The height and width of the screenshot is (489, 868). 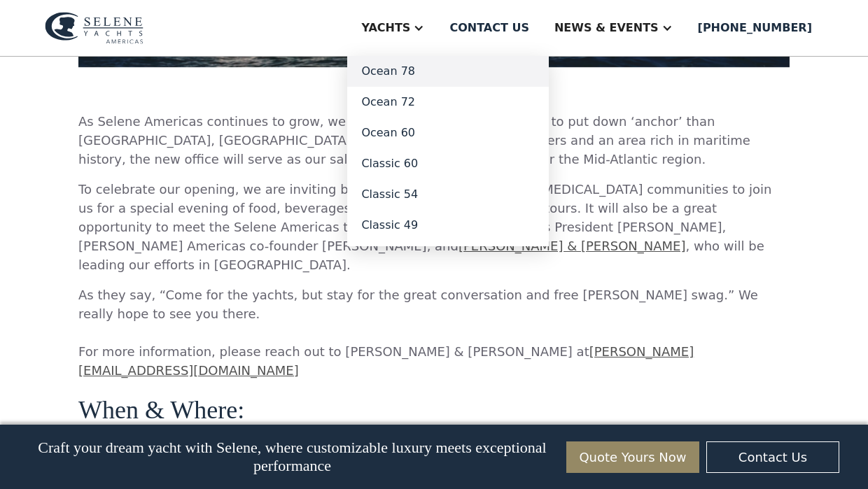 What do you see at coordinates (773, 457) in the screenshot?
I see `a: Contact Us` at bounding box center [773, 457].